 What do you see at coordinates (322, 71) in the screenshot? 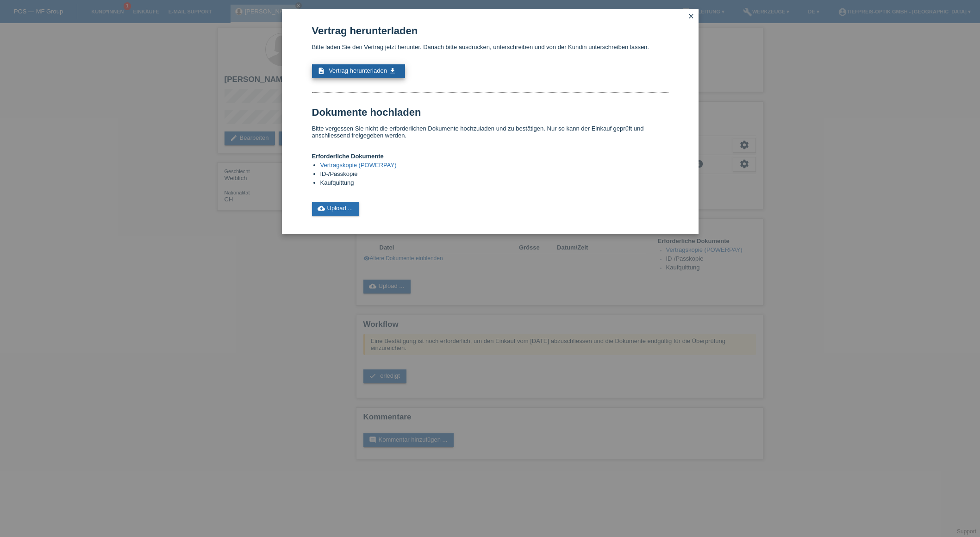
I see `i: description` at bounding box center [322, 71].